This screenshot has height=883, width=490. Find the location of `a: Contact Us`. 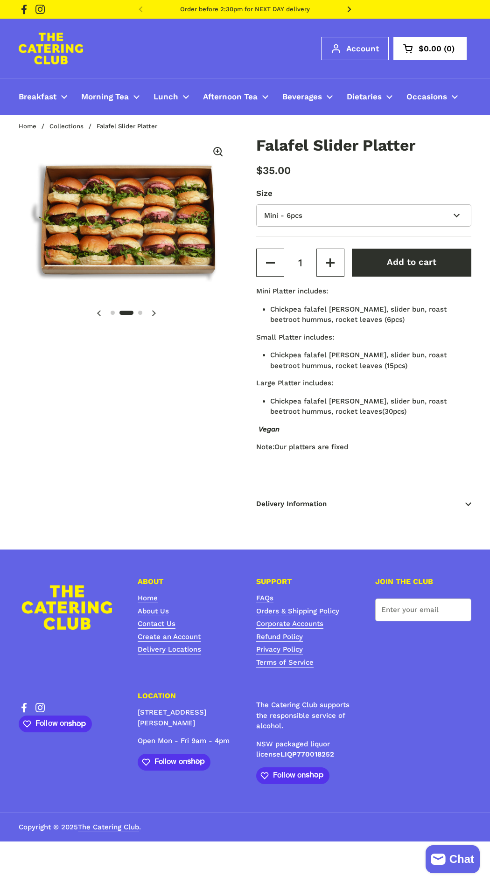

a: Contact Us is located at coordinates (156, 624).